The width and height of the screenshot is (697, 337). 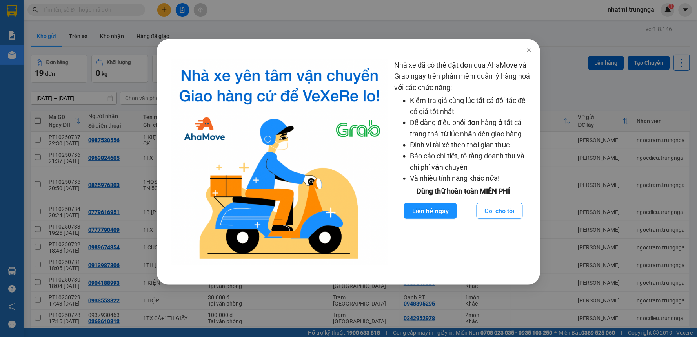 I want to click on button: Gọi cho tôi, so click(x=500, y=211).